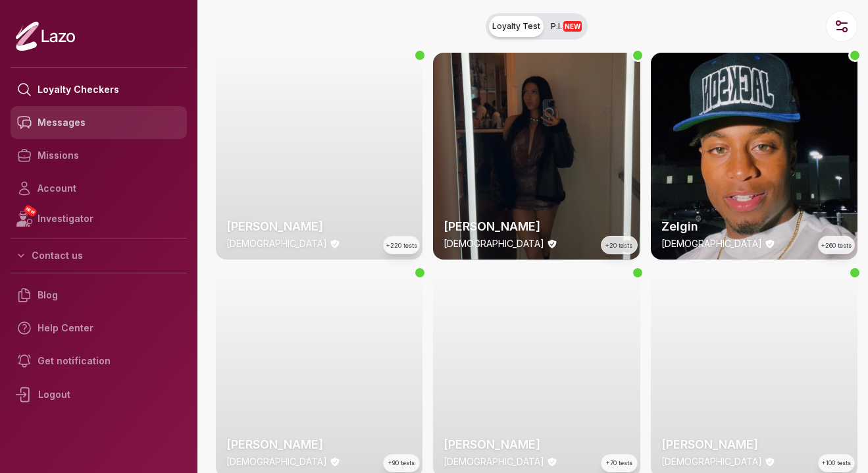  I want to click on a: Blog, so click(99, 295).